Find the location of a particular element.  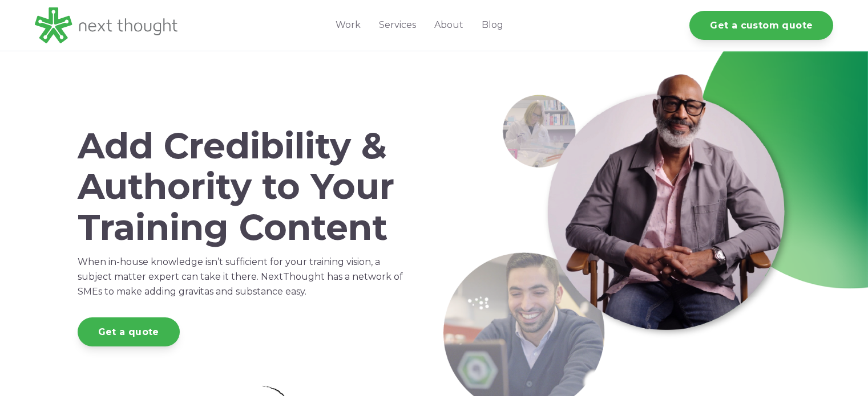

a: Get a quote is located at coordinates (128, 332).